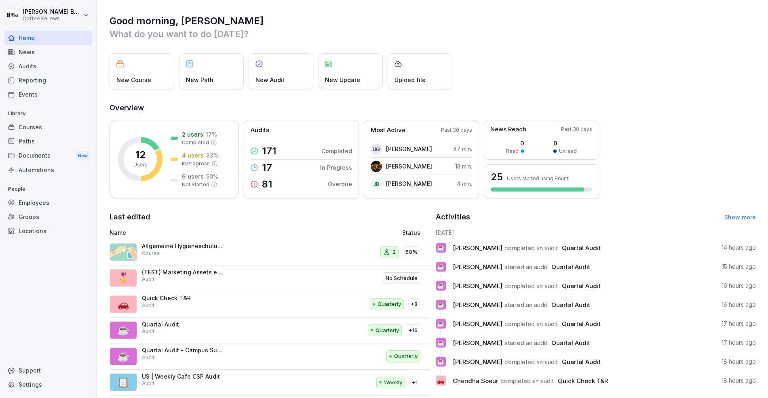 Image resolution: width=768 pixels, height=398 pixels. I want to click on a: Settings, so click(48, 384).